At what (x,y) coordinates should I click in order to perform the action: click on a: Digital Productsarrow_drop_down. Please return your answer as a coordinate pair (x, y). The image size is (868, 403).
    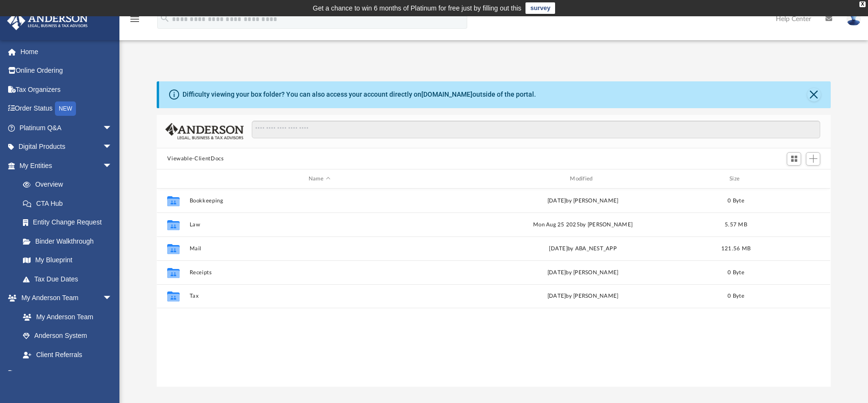
    Looking at the image, I should click on (66, 147).